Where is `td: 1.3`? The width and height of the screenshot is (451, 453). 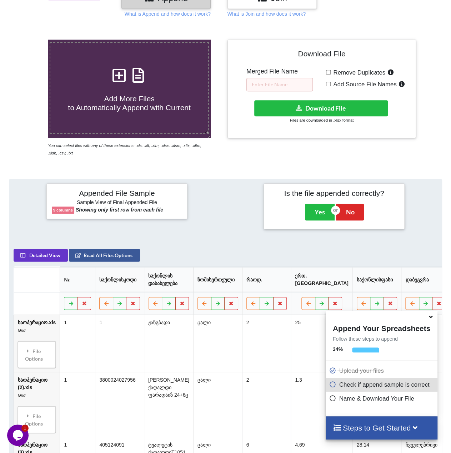 td: 1.3 is located at coordinates (321, 404).